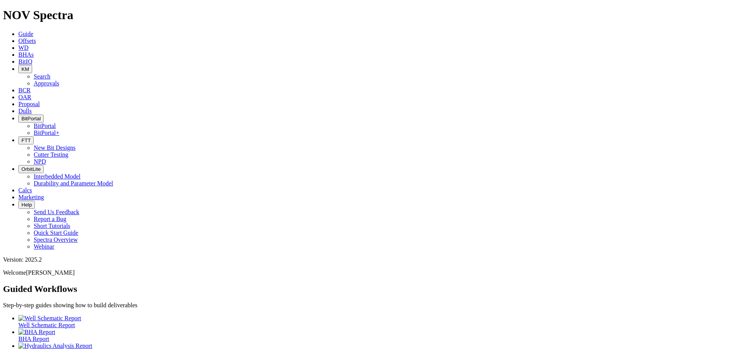 The width and height of the screenshot is (735, 349). Describe the element at coordinates (26, 204) in the screenshot. I see `span: Help` at that location.